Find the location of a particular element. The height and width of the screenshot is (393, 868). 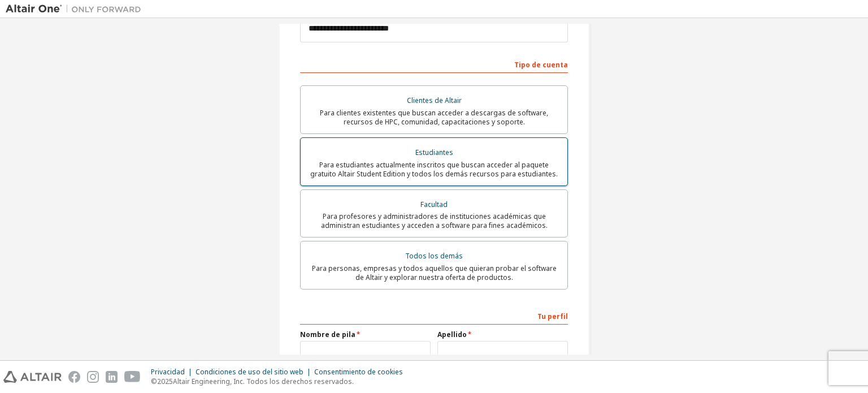

img: Altair Uno is located at coordinates (76, 9).